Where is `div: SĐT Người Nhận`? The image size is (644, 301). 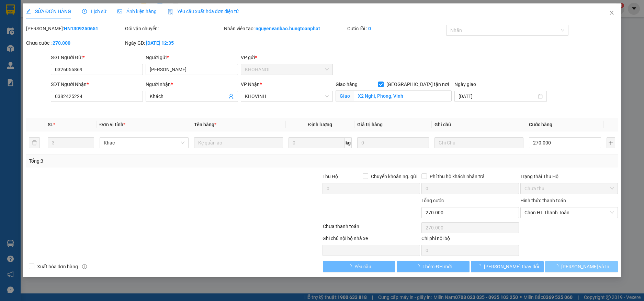
div: SĐT Người Nhận is located at coordinates (97, 84).